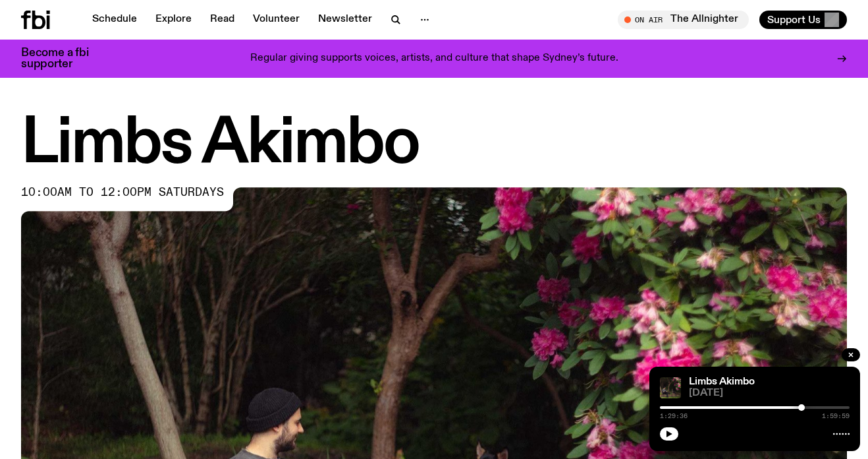  What do you see at coordinates (836, 416) in the screenshot?
I see `span: 1:59:59` at bounding box center [836, 416].